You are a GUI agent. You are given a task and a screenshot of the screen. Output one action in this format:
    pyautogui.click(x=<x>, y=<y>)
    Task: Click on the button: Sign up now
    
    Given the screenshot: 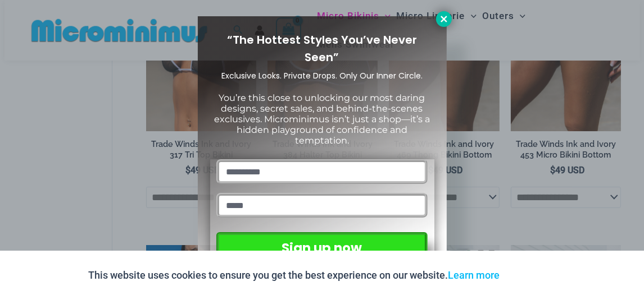 What is the action you would take?
    pyautogui.click(x=322, y=248)
    